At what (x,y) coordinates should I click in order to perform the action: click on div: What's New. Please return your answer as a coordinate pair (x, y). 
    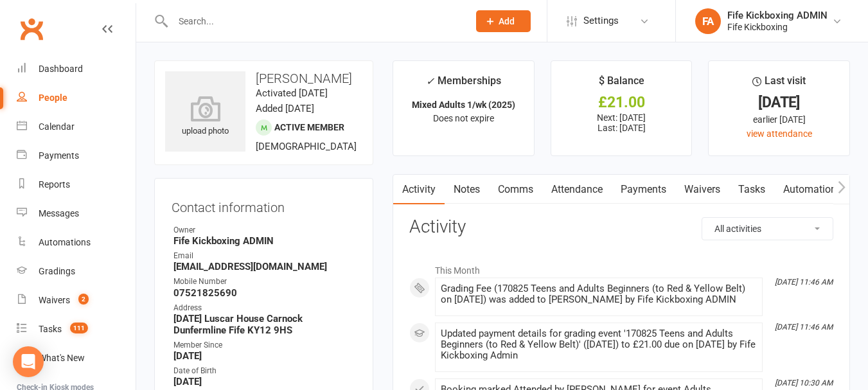
    Looking at the image, I should click on (62, 359).